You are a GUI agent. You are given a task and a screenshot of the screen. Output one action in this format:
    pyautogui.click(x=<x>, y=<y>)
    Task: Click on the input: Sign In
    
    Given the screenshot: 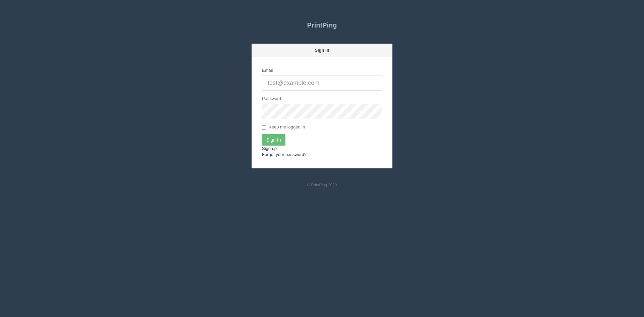 What is the action you would take?
    pyautogui.click(x=274, y=140)
    